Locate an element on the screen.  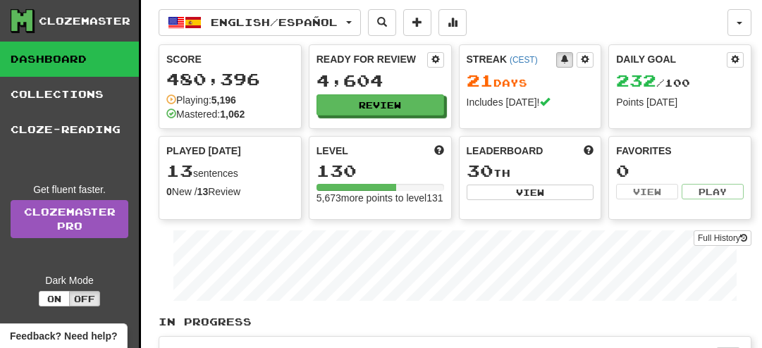
strong: 13 is located at coordinates (203, 192).